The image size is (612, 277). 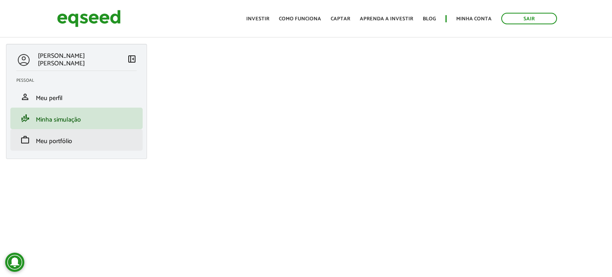 I want to click on span: Meu portfólio, so click(x=54, y=141).